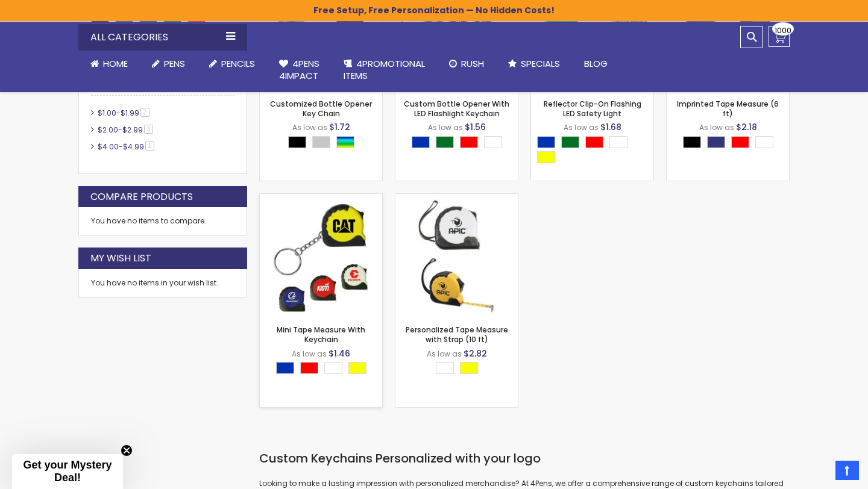  I want to click on div: Silver, so click(321, 142).